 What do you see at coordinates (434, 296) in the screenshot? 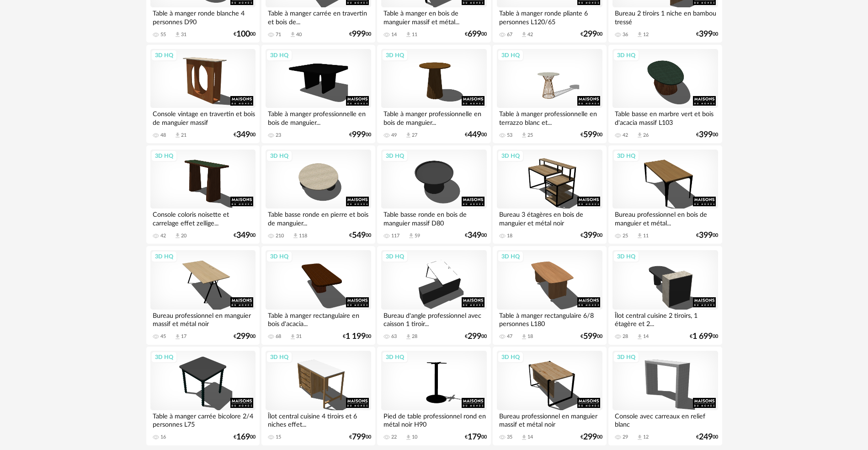
I see `a: 3D HQ Bureau d'angle professionnel avec caisson 1 tiroir... 63 Download icon 28 €29900` at bounding box center [434, 296].